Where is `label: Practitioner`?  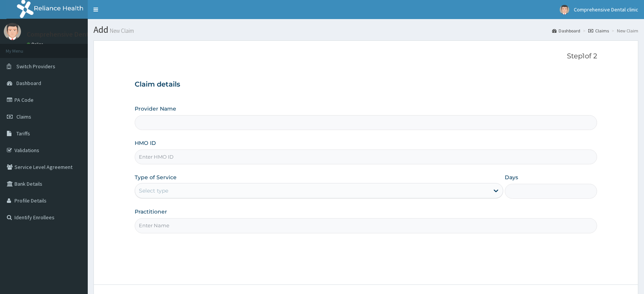
label: Practitioner is located at coordinates (151, 212).